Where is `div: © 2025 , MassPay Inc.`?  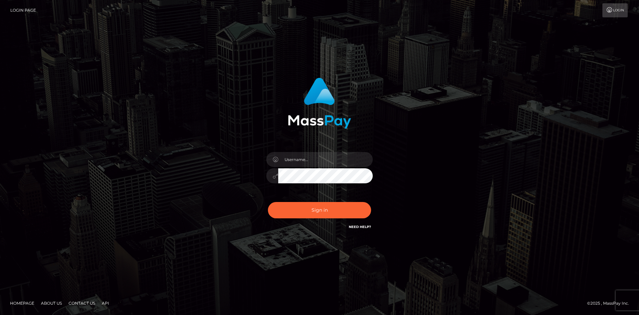 div: © 2025 , MassPay Inc. is located at coordinates (611, 303).